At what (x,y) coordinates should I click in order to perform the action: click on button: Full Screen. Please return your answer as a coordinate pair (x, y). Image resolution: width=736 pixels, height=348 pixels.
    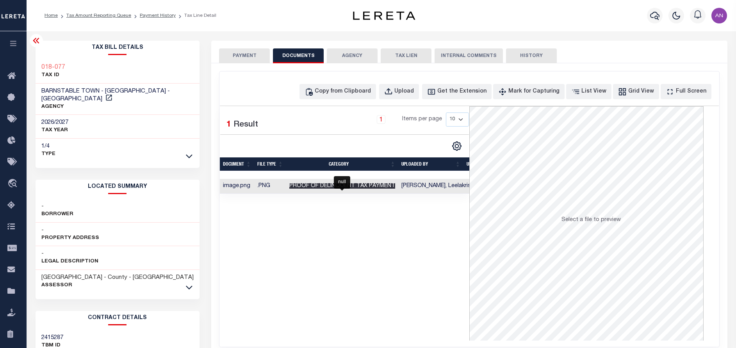
    Looking at the image, I should click on (686, 91).